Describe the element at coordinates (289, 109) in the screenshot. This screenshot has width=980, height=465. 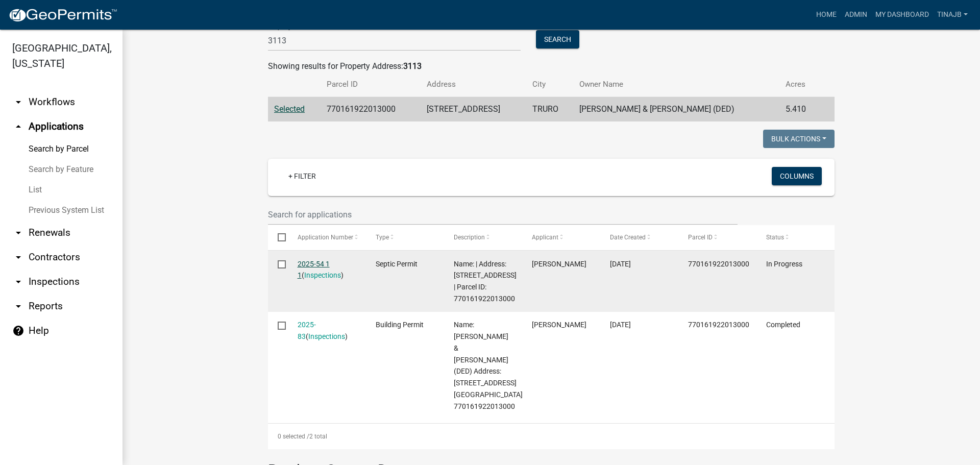
I see `a: Selected` at that location.